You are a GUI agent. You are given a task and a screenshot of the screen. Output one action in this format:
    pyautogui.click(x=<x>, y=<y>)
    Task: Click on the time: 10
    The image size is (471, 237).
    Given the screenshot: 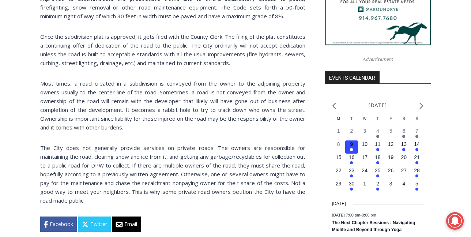 What is the action you would take?
    pyautogui.click(x=364, y=144)
    